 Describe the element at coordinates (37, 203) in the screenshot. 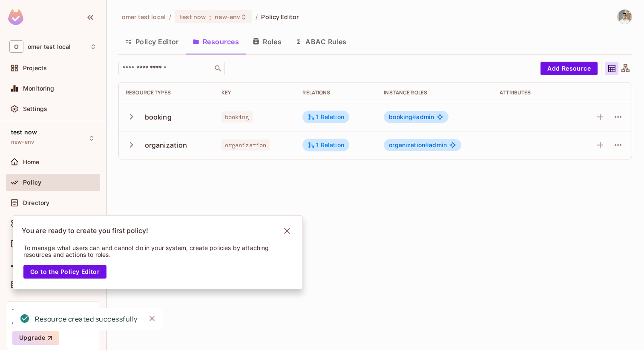

I see `span: Directory` at that location.